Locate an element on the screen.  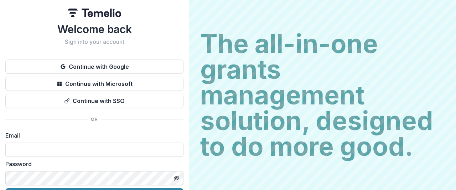
label: Email is located at coordinates (92, 135).